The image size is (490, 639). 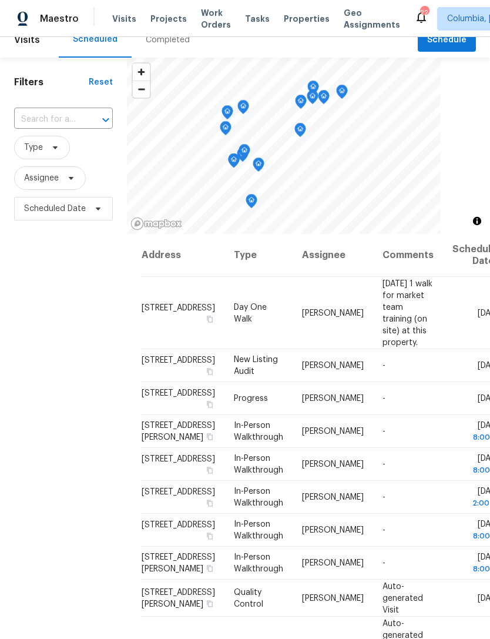 I want to click on h1: Filters, so click(x=51, y=82).